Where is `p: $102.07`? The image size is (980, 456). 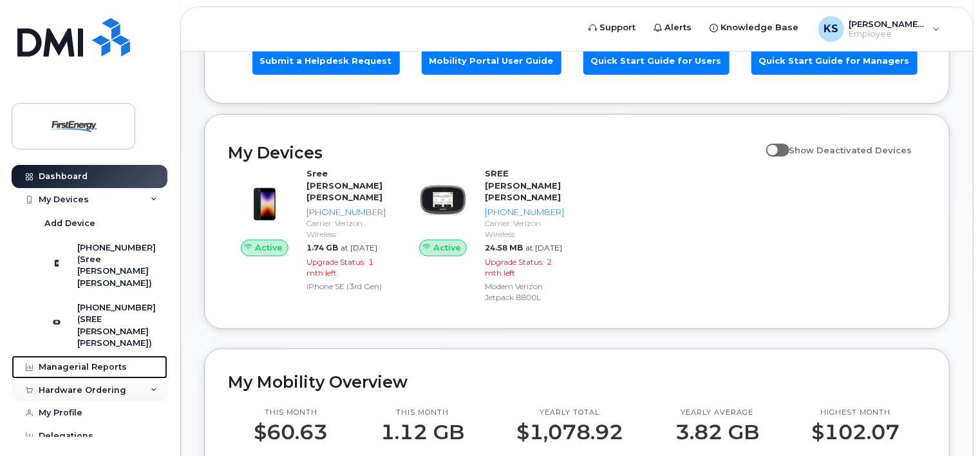 p: $102.07 is located at coordinates (855, 432).